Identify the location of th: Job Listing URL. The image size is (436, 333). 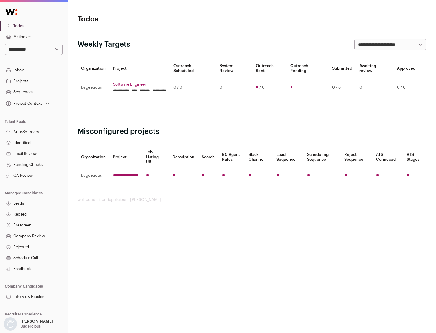
(156, 157).